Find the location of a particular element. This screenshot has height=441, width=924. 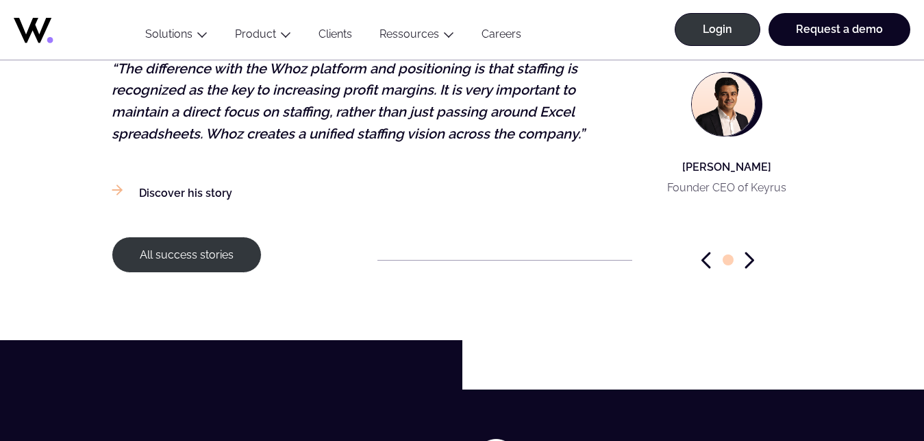

span: Go to slide 1 is located at coordinates (728, 260).